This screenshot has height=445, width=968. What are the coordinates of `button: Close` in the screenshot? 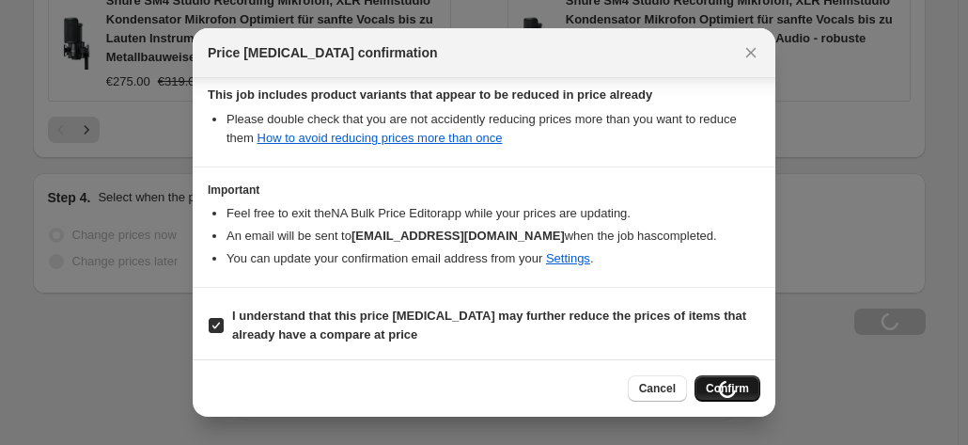 It's located at (751, 53).